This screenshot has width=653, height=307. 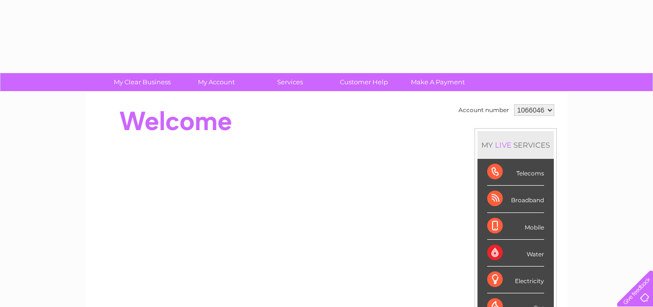 What do you see at coordinates (438, 82) in the screenshot?
I see `a: Make A Payment` at bounding box center [438, 82].